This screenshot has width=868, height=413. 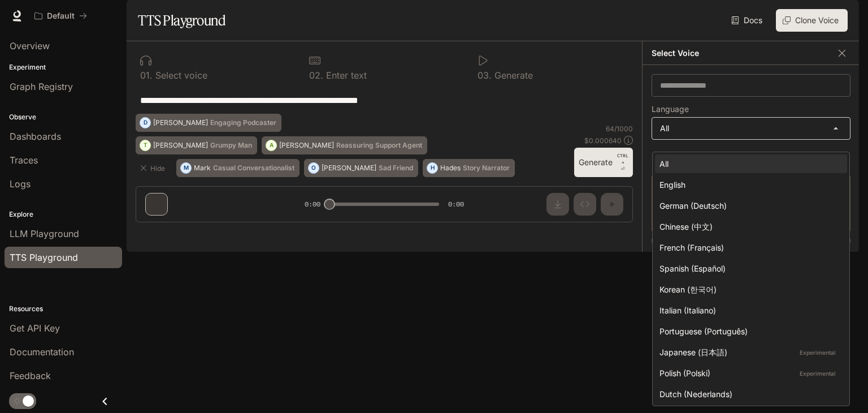 I want to click on div: All, so click(x=749, y=164).